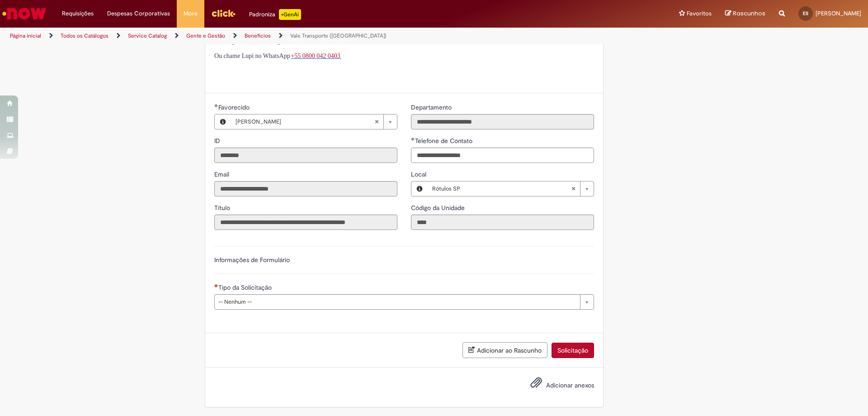 The image size is (868, 416). Describe the element at coordinates (574, 189) in the screenshot. I see `abbr: Limpar campo Local` at that location.